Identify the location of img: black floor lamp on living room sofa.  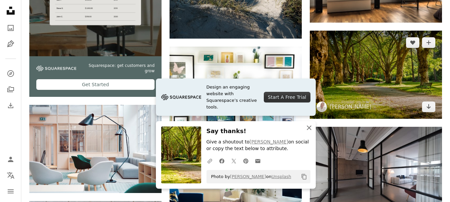
(95, 149).